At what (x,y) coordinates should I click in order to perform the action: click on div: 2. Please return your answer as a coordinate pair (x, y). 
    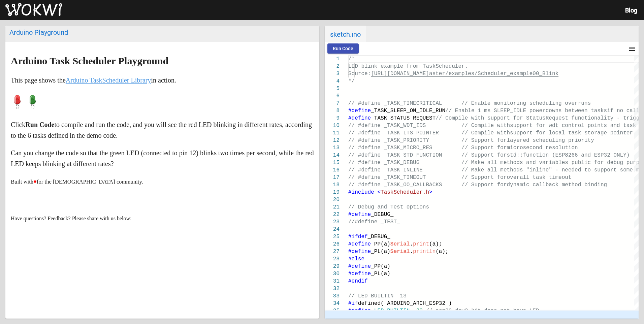
    Looking at the image, I should click on (332, 66).